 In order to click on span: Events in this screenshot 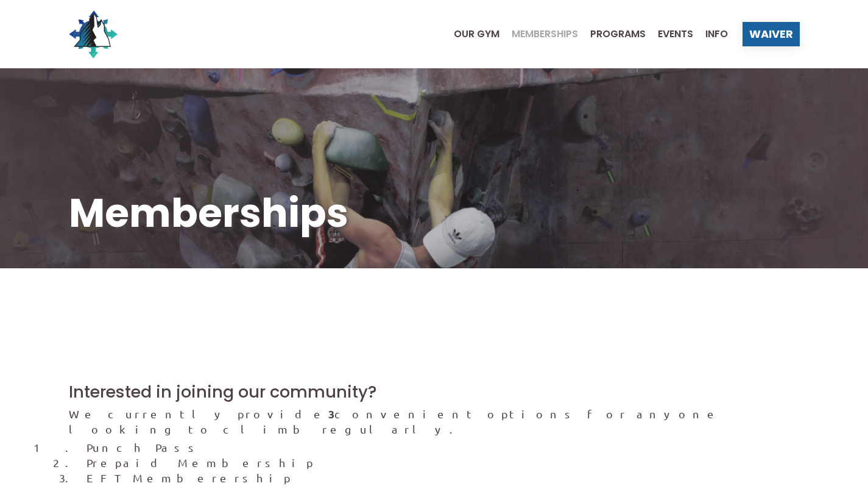, I will do `click(676, 34)`.